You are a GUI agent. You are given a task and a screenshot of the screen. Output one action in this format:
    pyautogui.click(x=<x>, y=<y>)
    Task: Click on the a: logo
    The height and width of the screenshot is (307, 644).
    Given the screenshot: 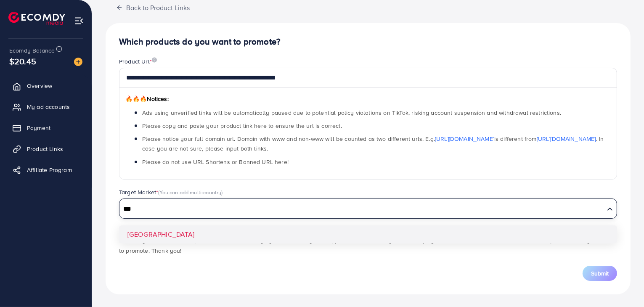 What is the action you would take?
    pyautogui.click(x=36, y=18)
    